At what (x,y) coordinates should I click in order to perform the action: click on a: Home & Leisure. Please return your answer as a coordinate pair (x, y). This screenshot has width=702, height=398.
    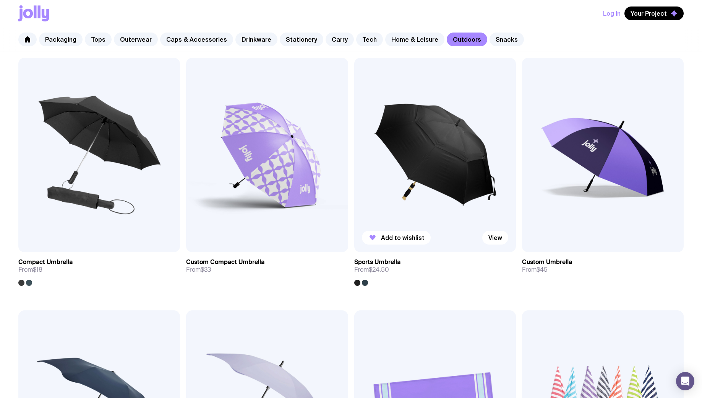
    Looking at the image, I should click on (415, 39).